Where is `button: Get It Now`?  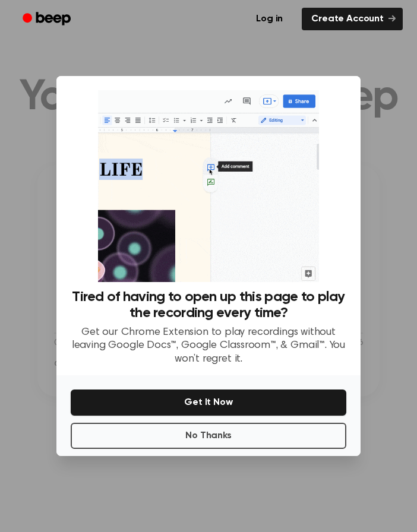 button: Get It Now is located at coordinates (208, 403).